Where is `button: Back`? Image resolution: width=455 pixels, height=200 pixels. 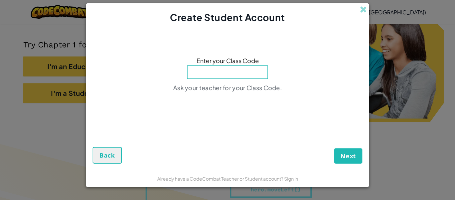
button: Back is located at coordinates (107, 155).